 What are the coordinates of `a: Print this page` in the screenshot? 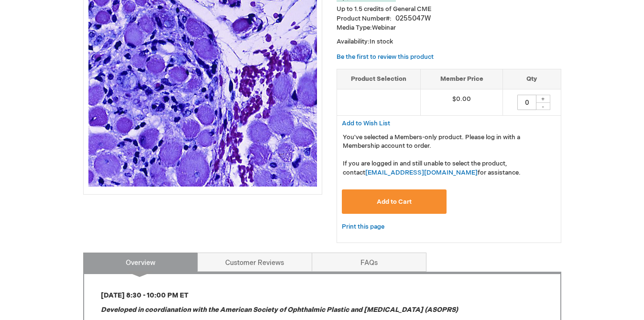 It's located at (363, 227).